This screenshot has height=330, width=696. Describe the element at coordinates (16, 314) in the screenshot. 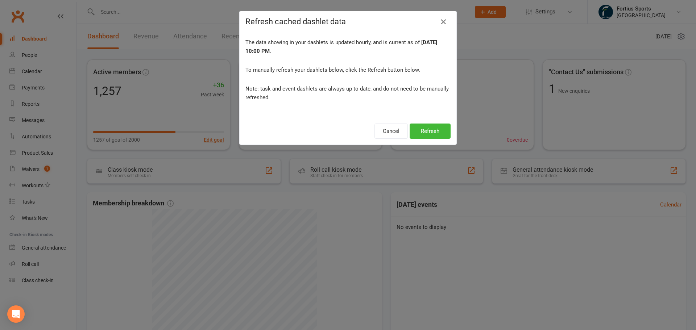

I see `div: Open Intercom Messenger` at that location.